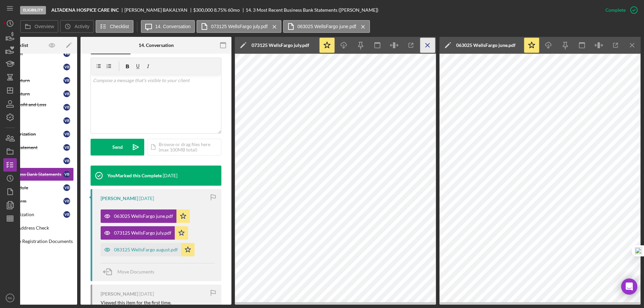 This screenshot has width=644, height=308. I want to click on button: RK, so click(10, 298).